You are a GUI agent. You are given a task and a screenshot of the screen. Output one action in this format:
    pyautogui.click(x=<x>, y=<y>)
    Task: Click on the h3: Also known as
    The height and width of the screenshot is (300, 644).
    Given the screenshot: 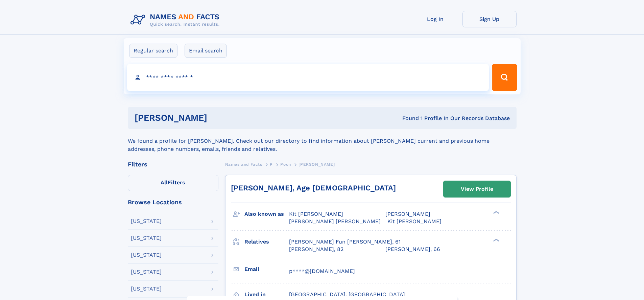 What is the action you would take?
    pyautogui.click(x=267, y=214)
    